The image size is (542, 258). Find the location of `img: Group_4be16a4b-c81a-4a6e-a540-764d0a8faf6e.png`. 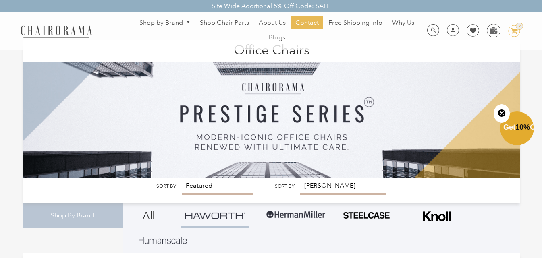

img: Group_4be16a4b-c81a-4a6e-a540-764d0a8faf6e.png is located at coordinates (215, 215).